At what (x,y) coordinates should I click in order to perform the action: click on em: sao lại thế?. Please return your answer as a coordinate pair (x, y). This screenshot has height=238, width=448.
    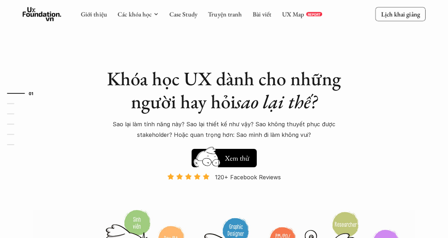
    Looking at the image, I should click on (276, 102).